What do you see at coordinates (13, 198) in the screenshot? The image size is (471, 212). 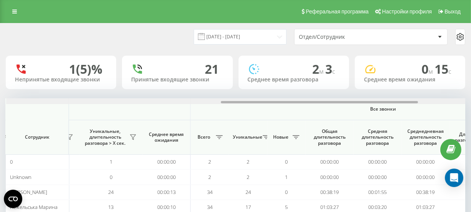 I see `button: Open CMP widget` at bounding box center [13, 198].